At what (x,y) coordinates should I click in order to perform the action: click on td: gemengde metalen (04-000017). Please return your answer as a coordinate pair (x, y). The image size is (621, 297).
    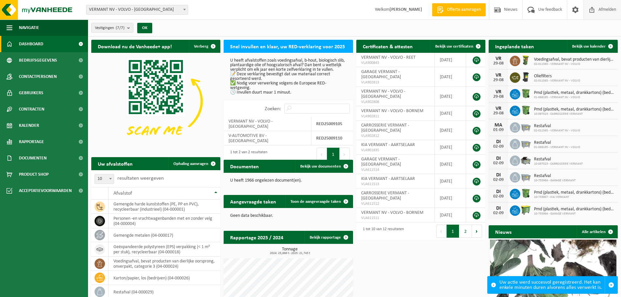
    Looking at the image, I should click on (164, 235).